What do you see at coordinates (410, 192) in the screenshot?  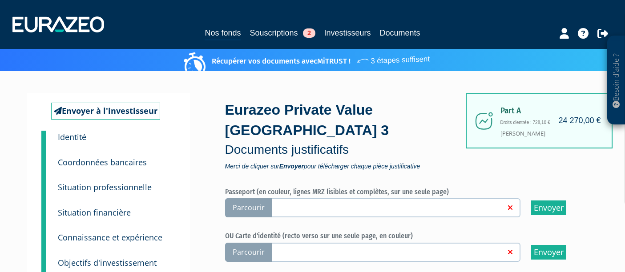 I see `h6: Passeport (en couleur, lignes MRZ lisibles et complètes, sur une seule page)` at bounding box center [410, 192].